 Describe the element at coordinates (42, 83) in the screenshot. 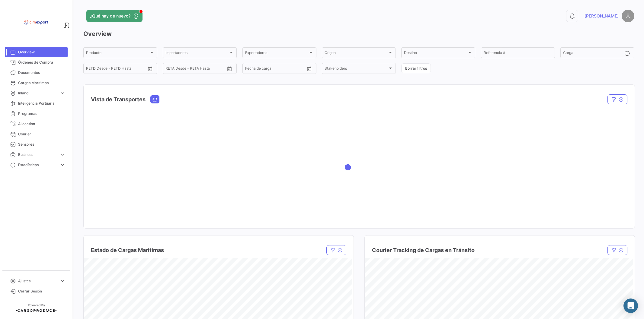

I see `span: Cargas Marítimas` at that location.